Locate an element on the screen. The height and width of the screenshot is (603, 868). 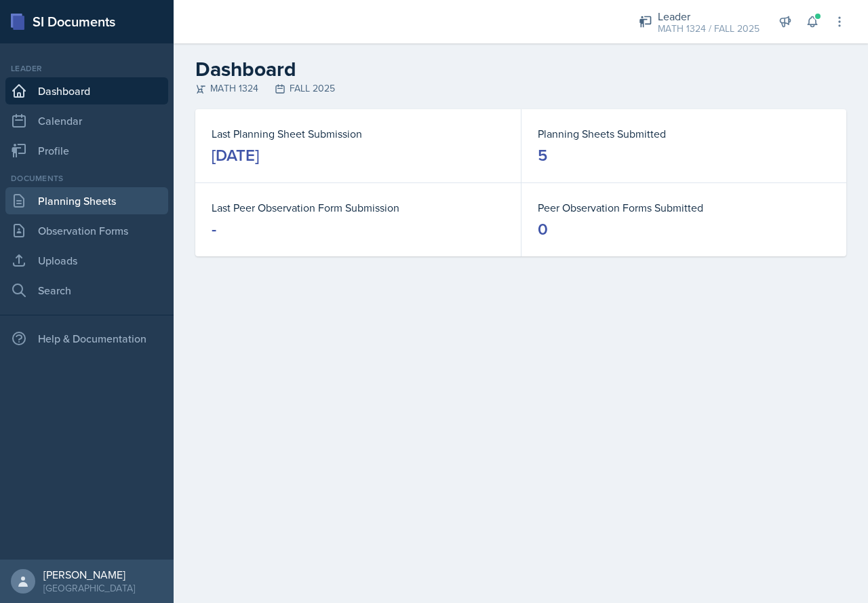
dt: Peer Observation Forms Submitted is located at coordinates (683, 207).